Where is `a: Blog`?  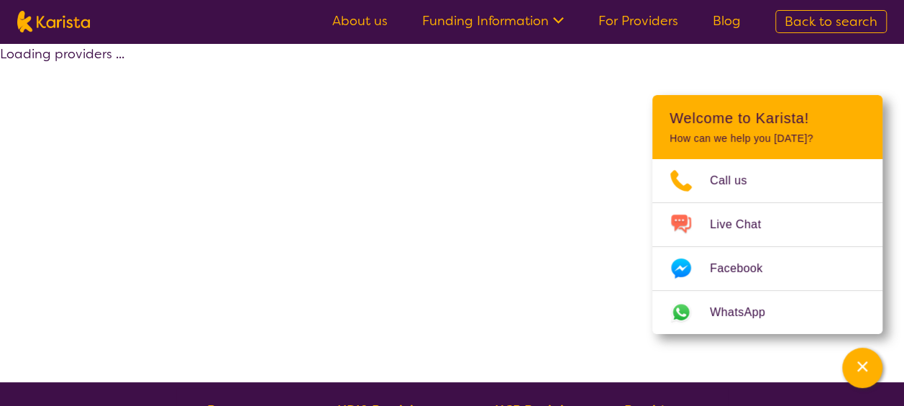
a: Blog is located at coordinates (727, 21).